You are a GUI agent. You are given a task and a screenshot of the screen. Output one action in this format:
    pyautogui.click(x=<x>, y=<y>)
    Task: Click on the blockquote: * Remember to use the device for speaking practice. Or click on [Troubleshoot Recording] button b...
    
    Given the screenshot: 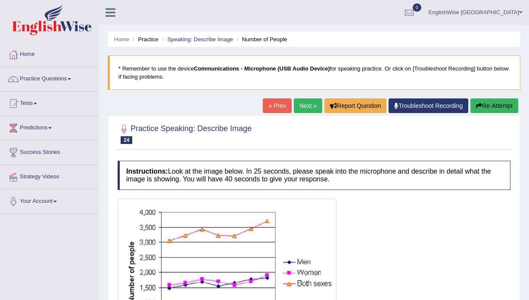 What is the action you would take?
    pyautogui.click(x=314, y=73)
    